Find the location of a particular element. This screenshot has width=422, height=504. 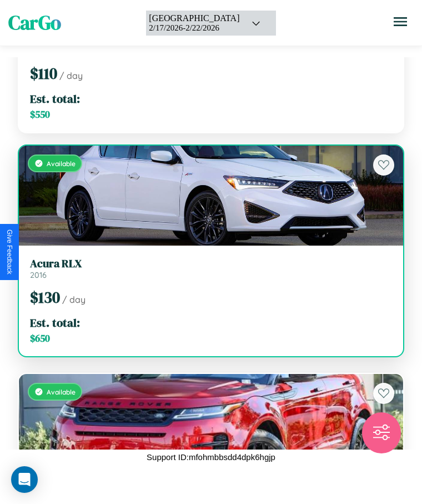

span: $ 110 is located at coordinates (43, 73).